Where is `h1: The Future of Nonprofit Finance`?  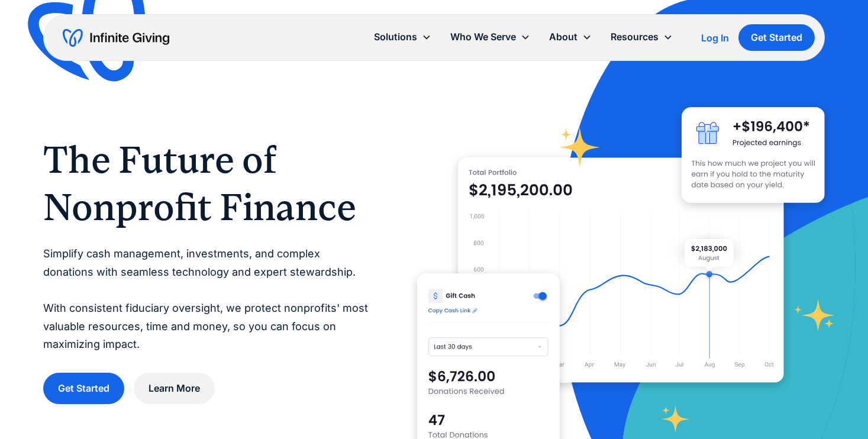
h1: The Future of Nonprofit Finance is located at coordinates (206, 183).